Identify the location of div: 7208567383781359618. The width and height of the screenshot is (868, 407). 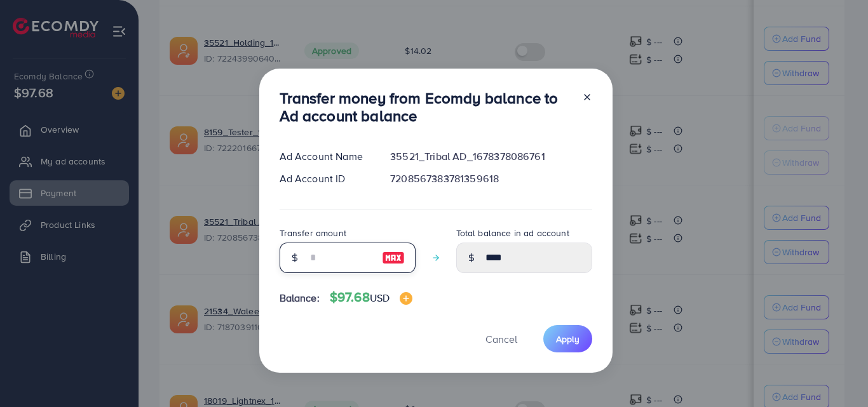
(491, 179).